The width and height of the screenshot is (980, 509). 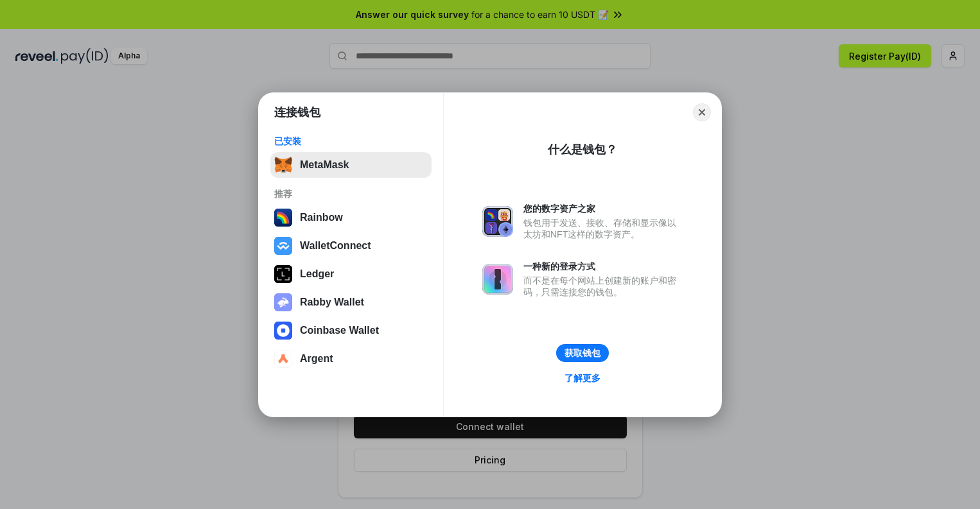 I want to click on div: Rainbow, so click(x=321, y=217).